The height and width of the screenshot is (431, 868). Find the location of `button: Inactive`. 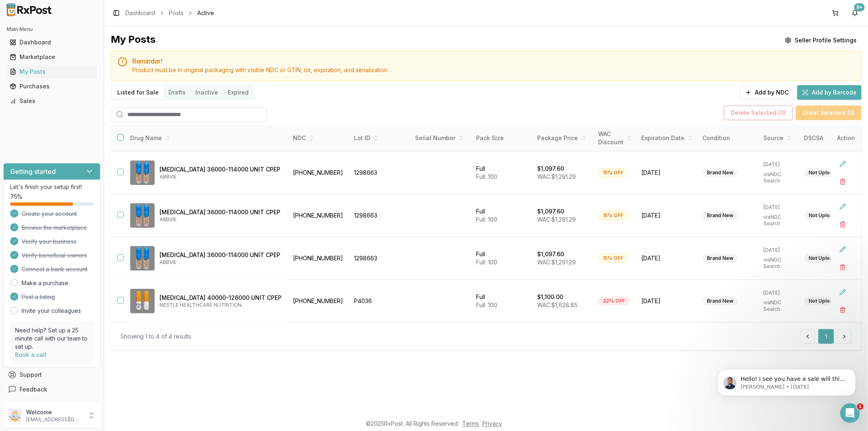

button: Inactive is located at coordinates (206, 92).